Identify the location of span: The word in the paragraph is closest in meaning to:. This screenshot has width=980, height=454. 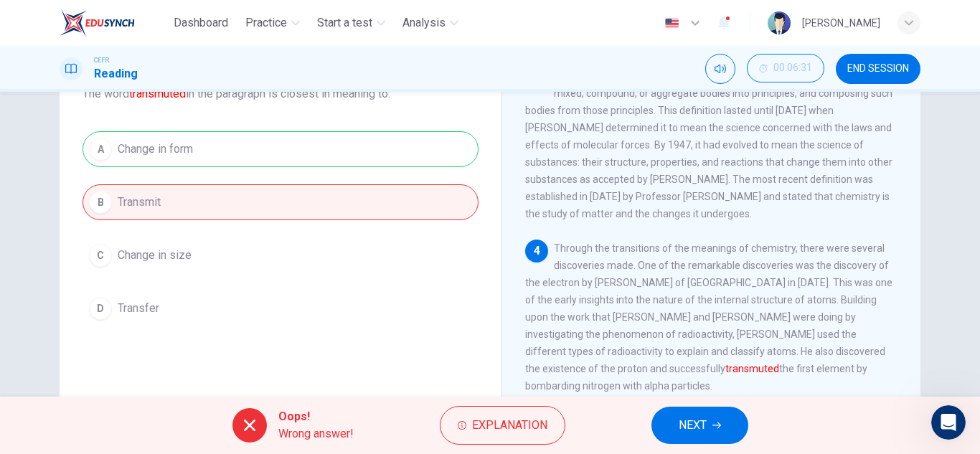
(280, 94).